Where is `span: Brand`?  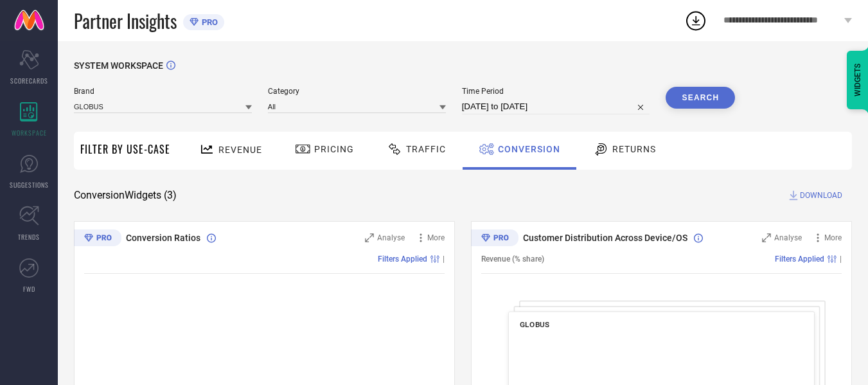
span: Brand is located at coordinates (162, 91).